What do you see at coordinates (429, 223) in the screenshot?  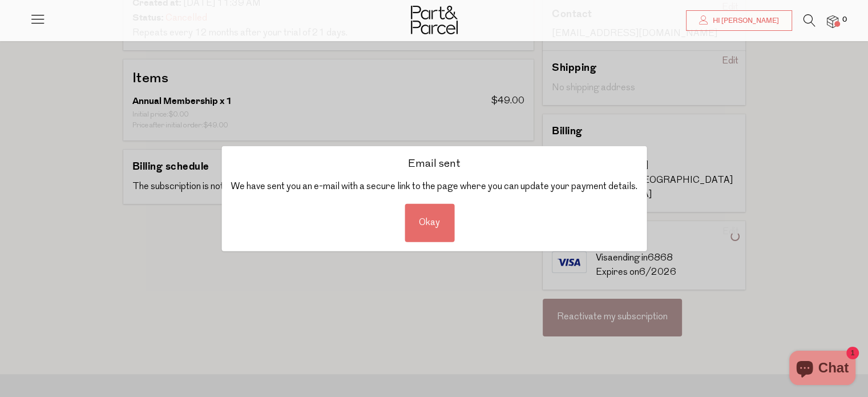 I see `div: Okay` at bounding box center [429, 223].